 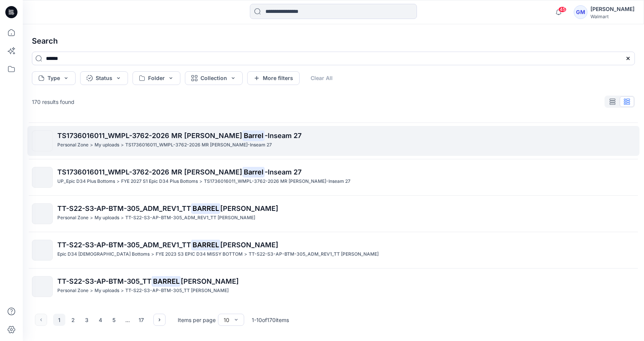 I want to click on button: More filters, so click(x=274, y=78).